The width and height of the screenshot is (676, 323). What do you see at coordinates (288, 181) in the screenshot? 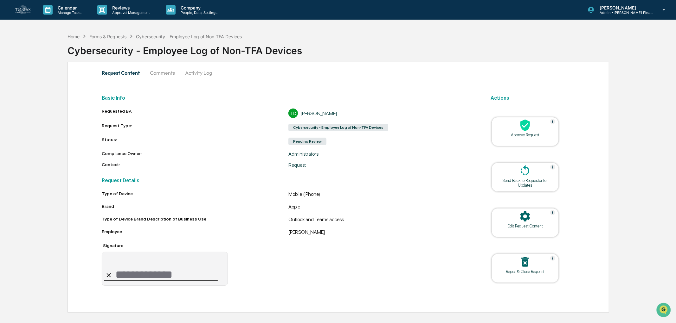
I see `h2: Request Details` at bounding box center [288, 181].